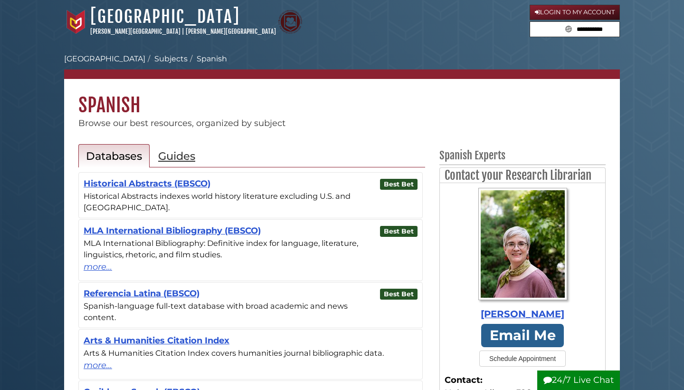 The width and height of the screenshot is (684, 390). What do you see at coordinates (250, 311) in the screenshot?
I see `div: Spanish-language full-text database with broad academic and news content.` at bounding box center [250, 311].